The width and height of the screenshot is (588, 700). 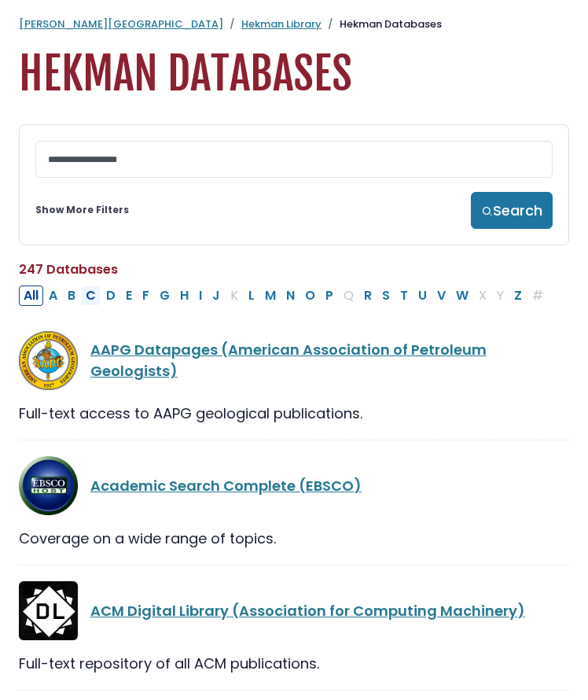 I want to click on button: Filter Results H, so click(x=184, y=295).